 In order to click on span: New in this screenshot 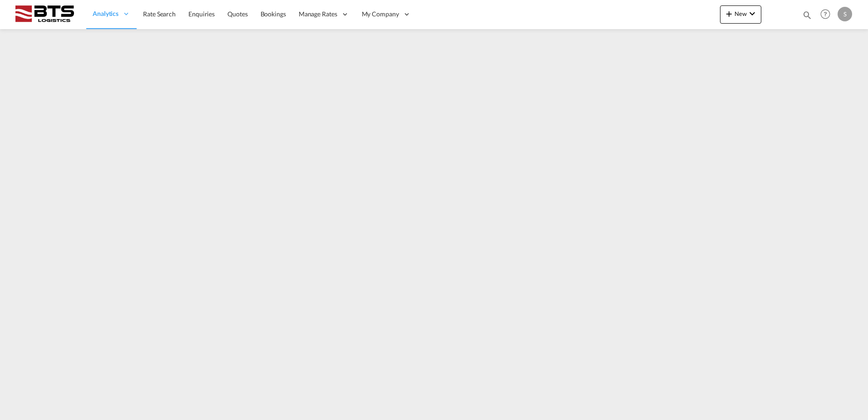, I will do `click(740, 14)`.